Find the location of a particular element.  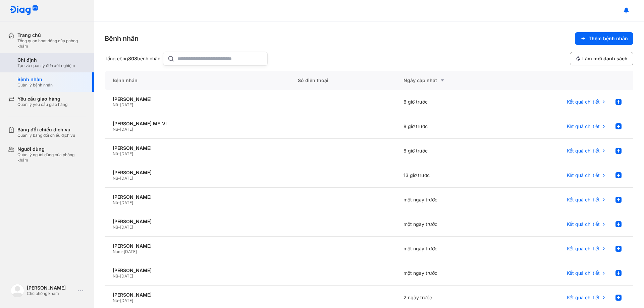

div: 6 giờ trước is located at coordinates (448, 102).